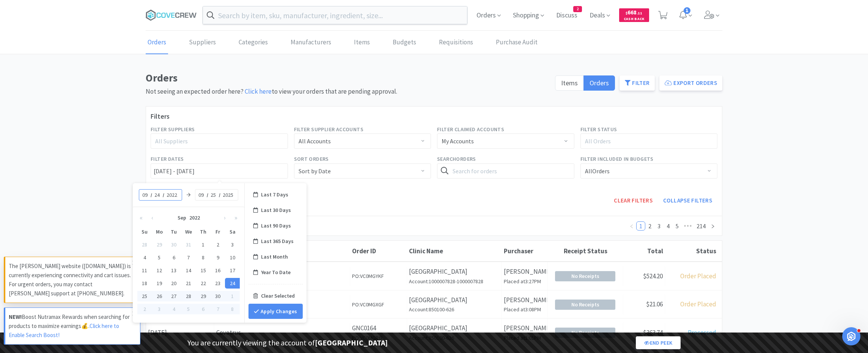 This screenshot has height=353, width=868. What do you see at coordinates (218, 245) in the screenshot?
I see `td: 2022-09-02` at bounding box center [218, 245].